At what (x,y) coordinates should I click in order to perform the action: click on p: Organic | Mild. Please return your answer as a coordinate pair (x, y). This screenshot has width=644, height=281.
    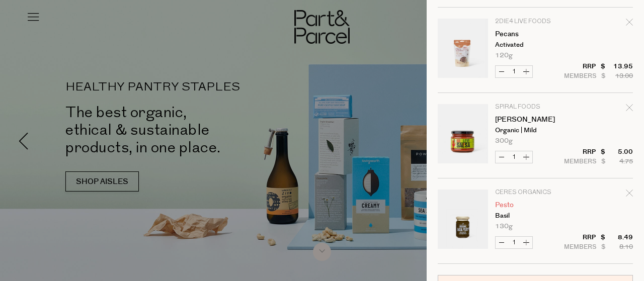
    Looking at the image, I should click on (534, 130).